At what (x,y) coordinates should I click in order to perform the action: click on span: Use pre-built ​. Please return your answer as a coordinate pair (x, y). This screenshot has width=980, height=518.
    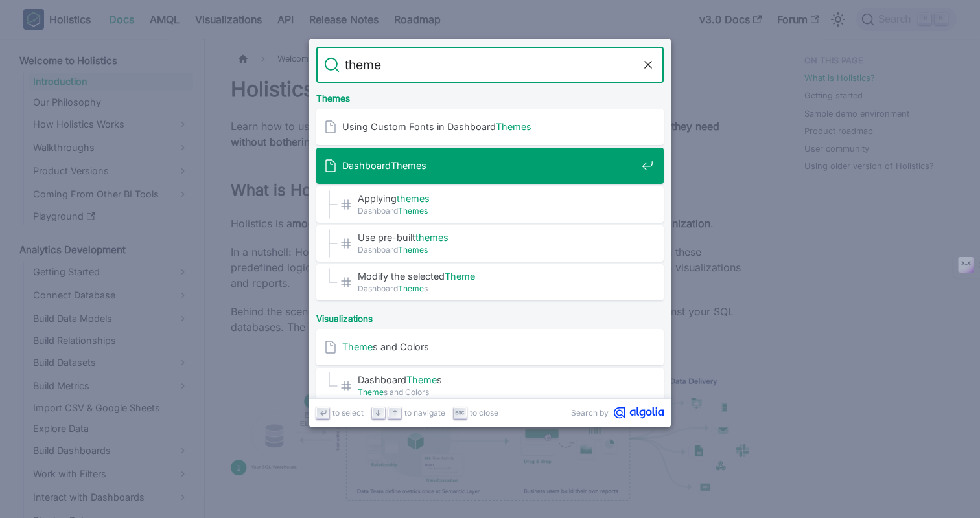
    Looking at the image, I should click on (497, 237).